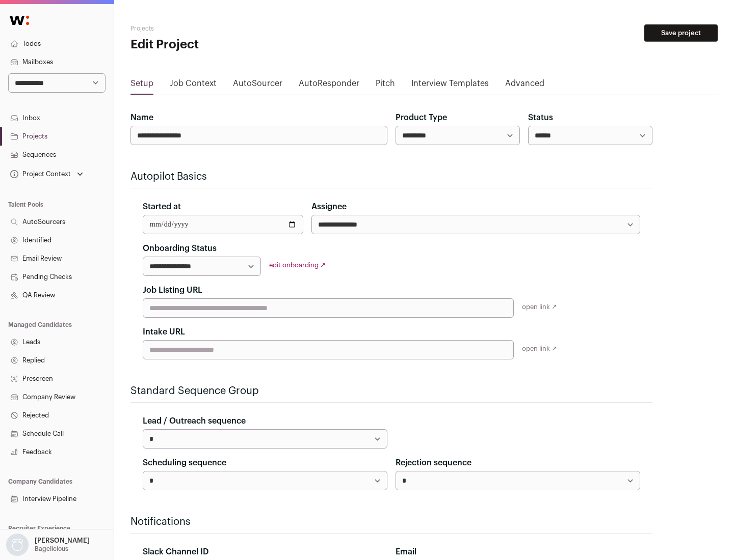 The image size is (734, 560). What do you see at coordinates (297, 265) in the screenshot?
I see `a: edit onboarding ↗` at bounding box center [297, 265].